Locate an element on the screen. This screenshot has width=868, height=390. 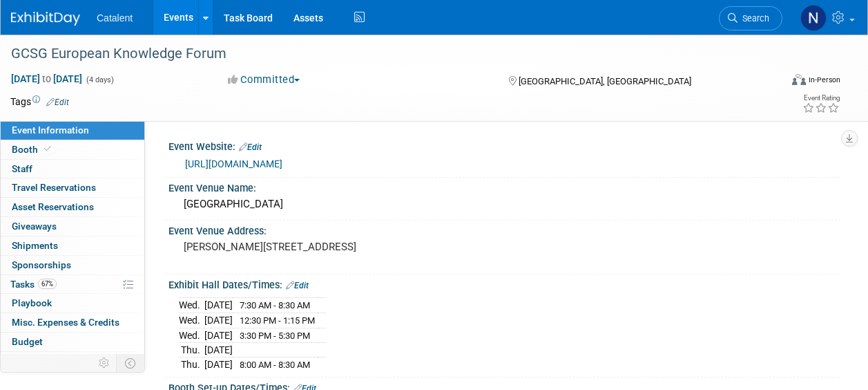
img: Nicole Bullock is located at coordinates (813, 18).